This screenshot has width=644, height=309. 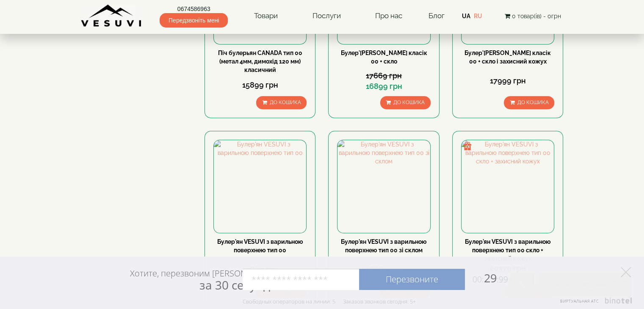 What do you see at coordinates (266, 16) in the screenshot?
I see `a: Товари` at bounding box center [266, 16].